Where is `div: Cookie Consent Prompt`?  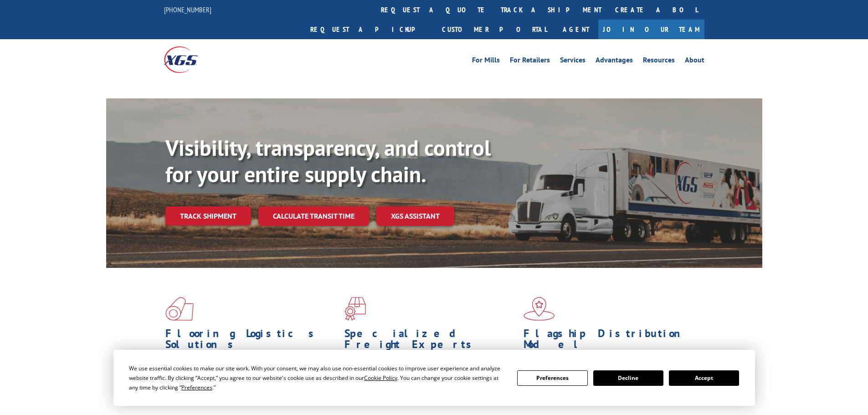
div: Cookie Consent Prompt is located at coordinates (434, 378).